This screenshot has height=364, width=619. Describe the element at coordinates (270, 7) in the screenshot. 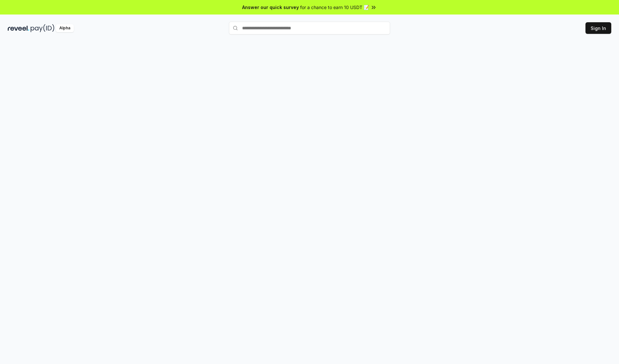

I see `span: Answer our quick survey` at that location.